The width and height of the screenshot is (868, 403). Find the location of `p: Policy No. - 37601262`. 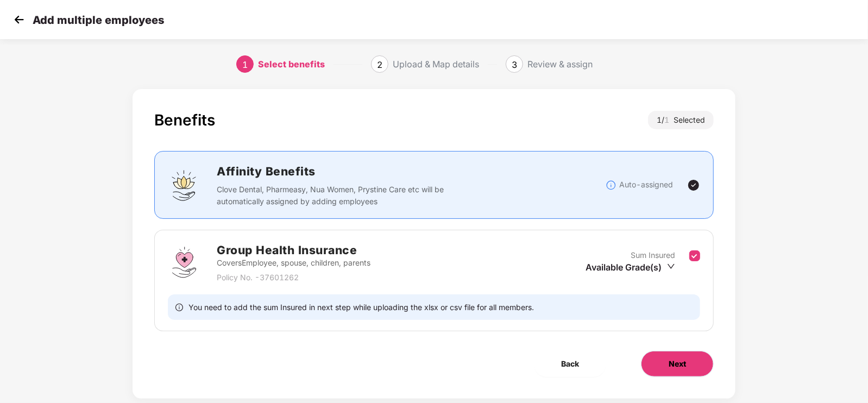

p: Policy No. - 37601262 is located at coordinates (293, 277).